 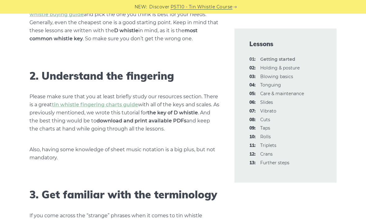 What do you see at coordinates (252, 85) in the screenshot?
I see `span: 04:` at bounding box center [252, 85].